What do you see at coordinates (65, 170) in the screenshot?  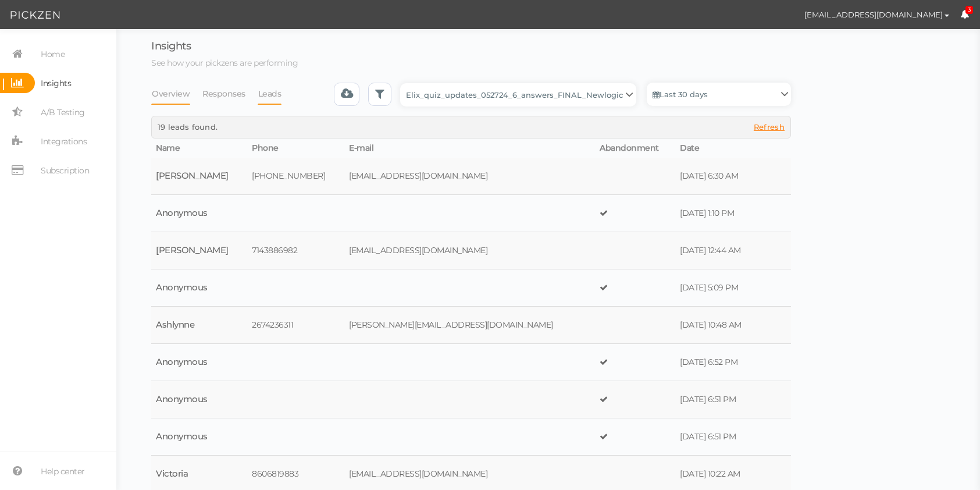 I see `span: Subscription` at bounding box center [65, 170].